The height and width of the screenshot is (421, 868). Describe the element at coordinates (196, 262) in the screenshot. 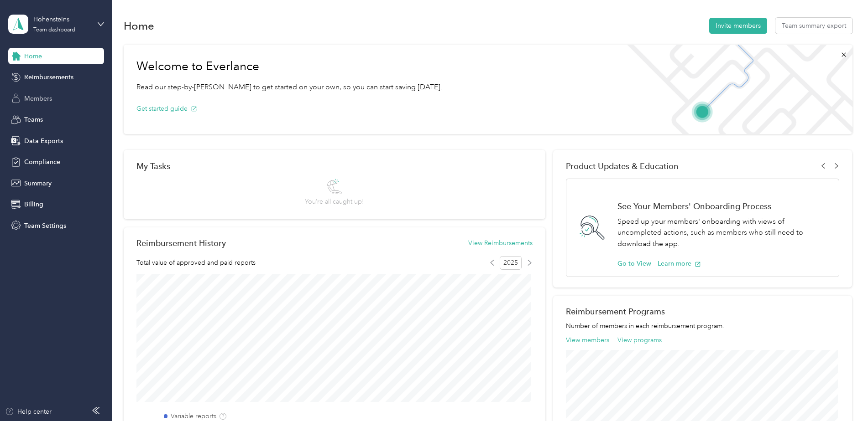

I see `span: Total value of approved and paid reports` at that location.